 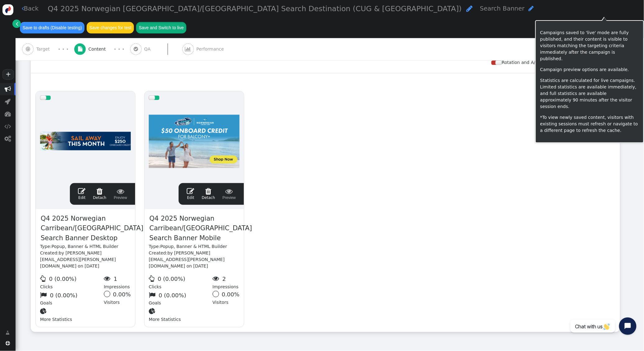 What do you see at coordinates (589, 46) in the screenshot?
I see `p: Campaigns saved to 'live' mode are fully published, and their content is visible to visitors matc...` at bounding box center [589, 46].